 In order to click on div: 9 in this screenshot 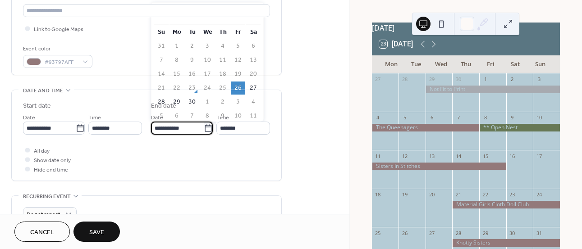, I will do `click(512, 118)`.